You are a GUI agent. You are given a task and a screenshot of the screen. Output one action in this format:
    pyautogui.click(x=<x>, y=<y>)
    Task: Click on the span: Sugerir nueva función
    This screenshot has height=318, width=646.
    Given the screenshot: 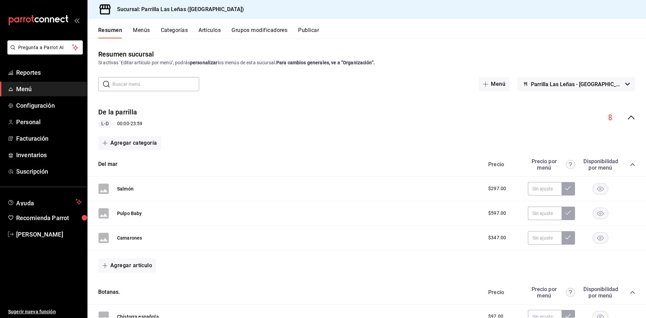 What is the action you would take?
    pyautogui.click(x=45, y=312)
    